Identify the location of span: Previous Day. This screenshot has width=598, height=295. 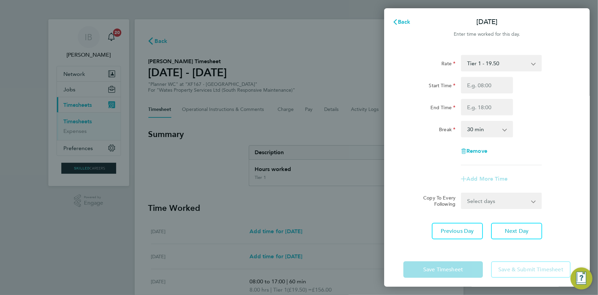
(458, 231).